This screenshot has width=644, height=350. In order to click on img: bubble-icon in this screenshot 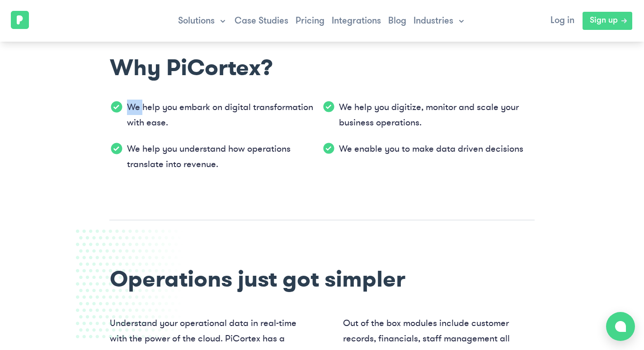, I will do `click(620, 326)`.